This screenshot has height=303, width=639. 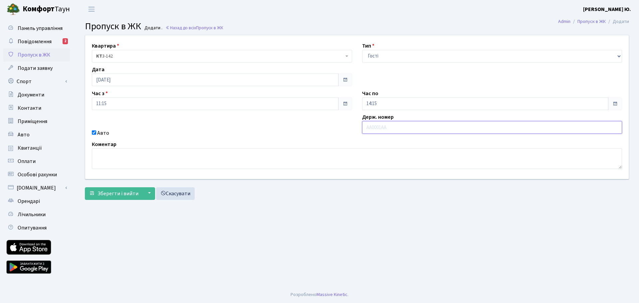 I want to click on a: Орендарі, so click(x=37, y=201).